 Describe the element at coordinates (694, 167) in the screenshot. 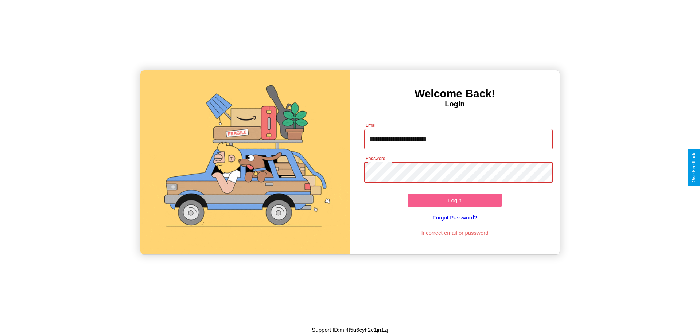

I see `div: Give Feedback` at that location.